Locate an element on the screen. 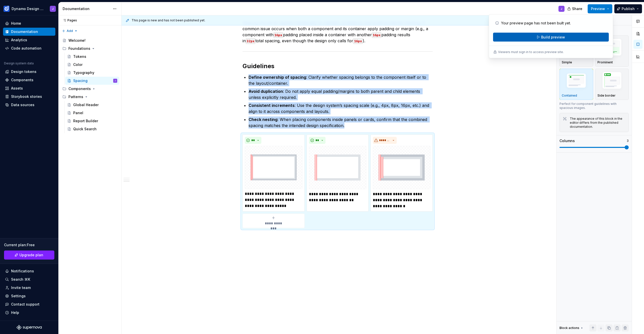 The height and width of the screenshot is (334, 644). button: Search ⌘K is located at coordinates (29, 279).